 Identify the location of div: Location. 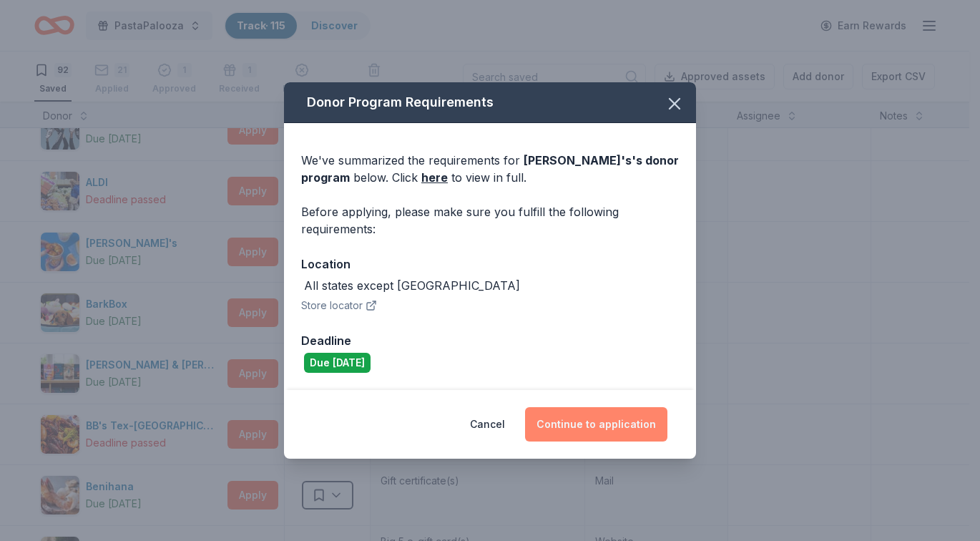
(490, 264).